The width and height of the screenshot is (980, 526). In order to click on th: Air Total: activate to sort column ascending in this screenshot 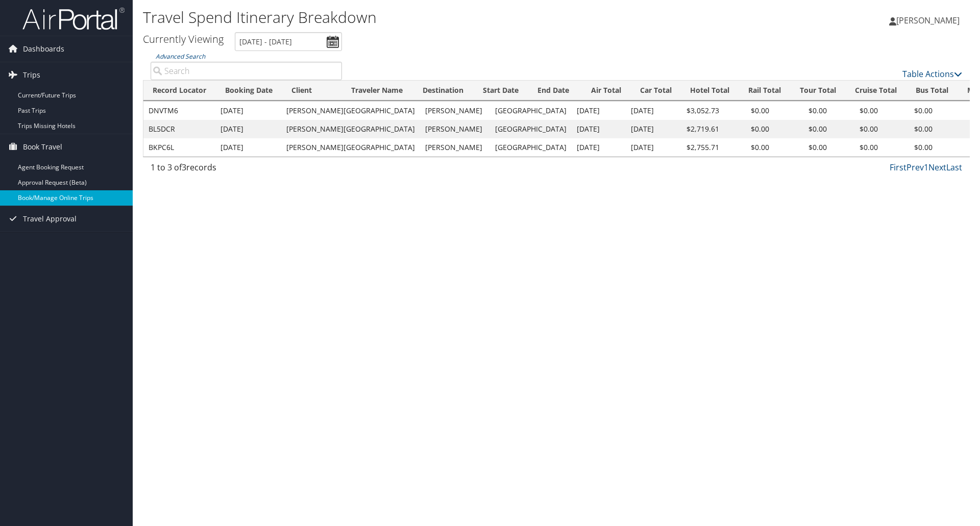, I will do `click(605, 90)`.